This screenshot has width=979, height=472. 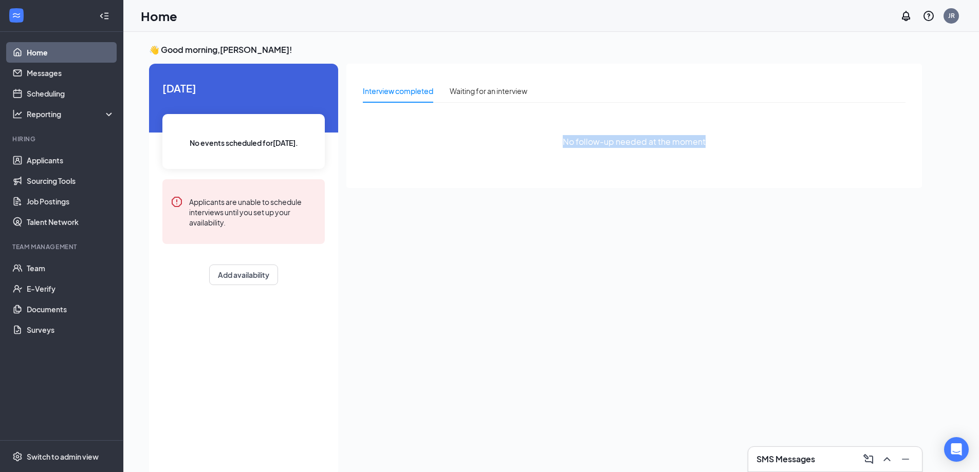 I want to click on svg: Settings, so click(x=17, y=457).